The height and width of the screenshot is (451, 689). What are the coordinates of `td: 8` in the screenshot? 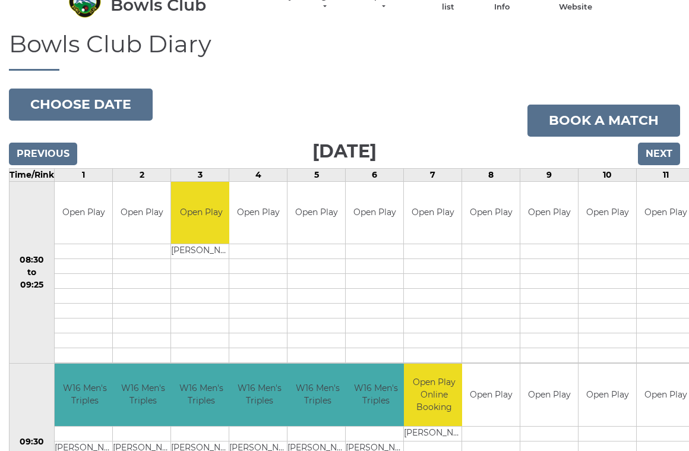 It's located at (491, 175).